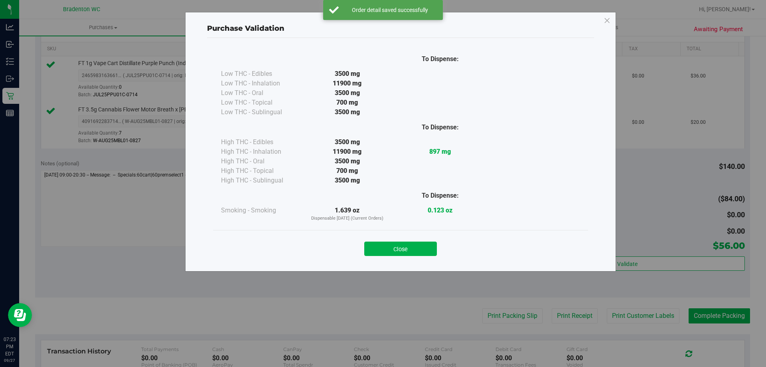  Describe the element at coordinates (261, 112) in the screenshot. I see `div: Low THC - Sublingual` at that location.